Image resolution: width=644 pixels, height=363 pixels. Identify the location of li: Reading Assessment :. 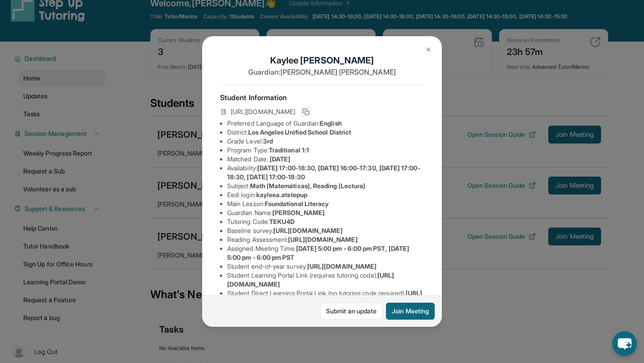
(326, 240).